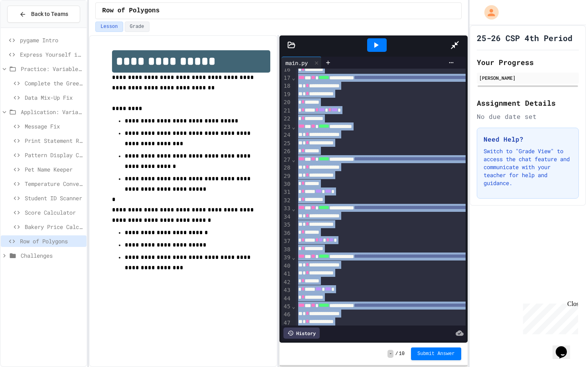 This screenshot has height=367, width=586. Describe the element at coordinates (51, 40) in the screenshot. I see `span: pygame Intro` at that location.